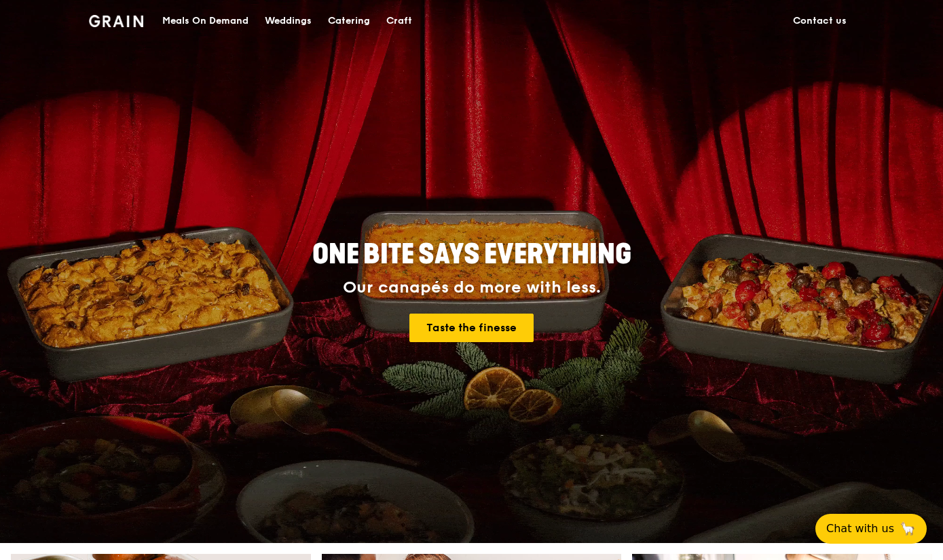  I want to click on div: Meals On Demand, so click(205, 21).